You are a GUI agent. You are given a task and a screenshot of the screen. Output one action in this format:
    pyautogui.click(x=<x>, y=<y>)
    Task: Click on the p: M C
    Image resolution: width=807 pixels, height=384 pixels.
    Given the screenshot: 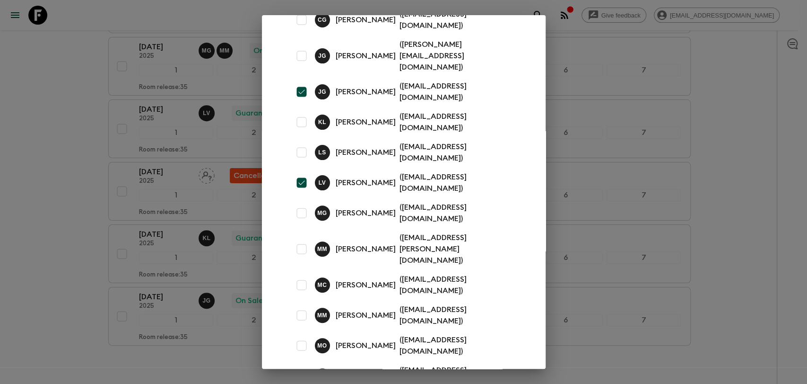 What is the action you would take?
    pyautogui.click(x=323, y=285)
    